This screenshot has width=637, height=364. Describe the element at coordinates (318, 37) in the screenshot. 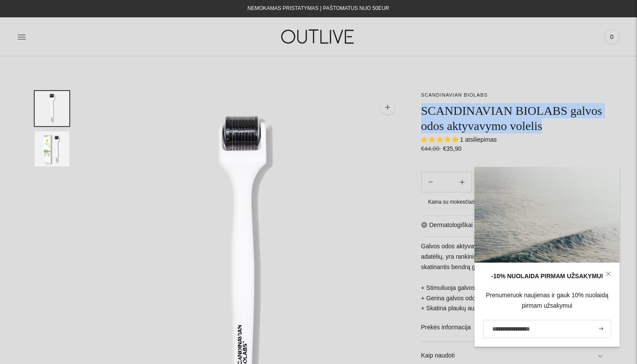

I see `img: OUTLIVE` at that location.